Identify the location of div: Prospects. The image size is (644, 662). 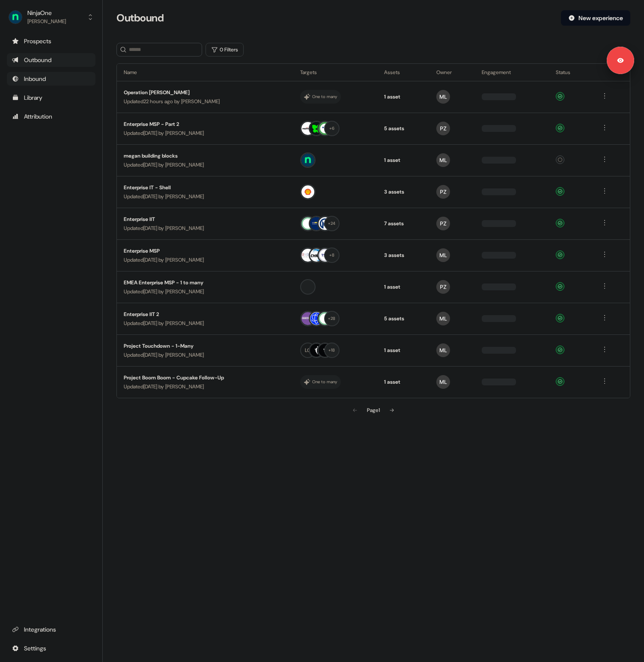
(51, 41).